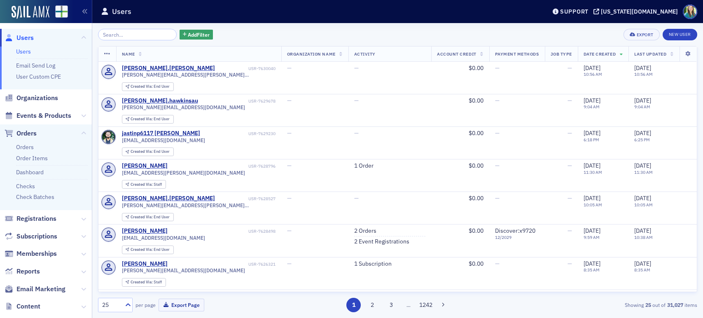 This screenshot has height=318, width=703. What do you see at coordinates (574, 12) in the screenshot?
I see `div: Support` at bounding box center [574, 12].